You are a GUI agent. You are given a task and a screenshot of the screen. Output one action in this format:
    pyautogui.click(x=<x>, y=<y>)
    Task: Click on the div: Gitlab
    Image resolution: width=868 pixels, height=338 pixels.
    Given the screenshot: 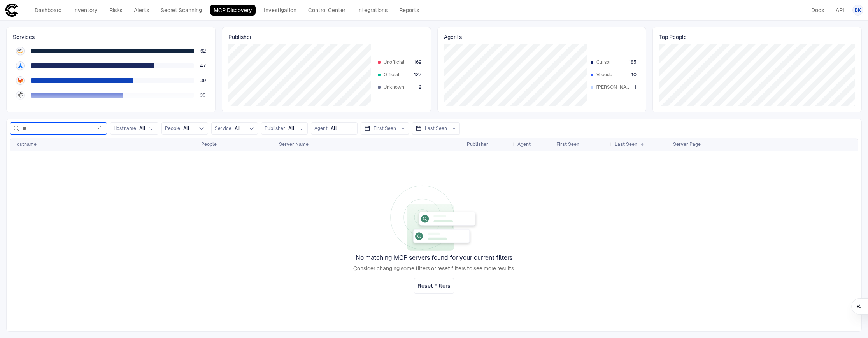 What is the action you would take?
    pyautogui.click(x=20, y=81)
    